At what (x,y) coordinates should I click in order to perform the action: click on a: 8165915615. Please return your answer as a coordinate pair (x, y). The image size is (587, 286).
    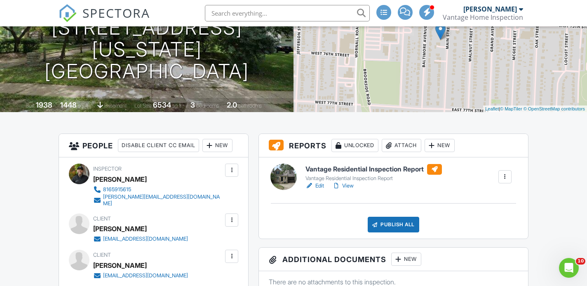
    Looking at the image, I should click on (158, 190).